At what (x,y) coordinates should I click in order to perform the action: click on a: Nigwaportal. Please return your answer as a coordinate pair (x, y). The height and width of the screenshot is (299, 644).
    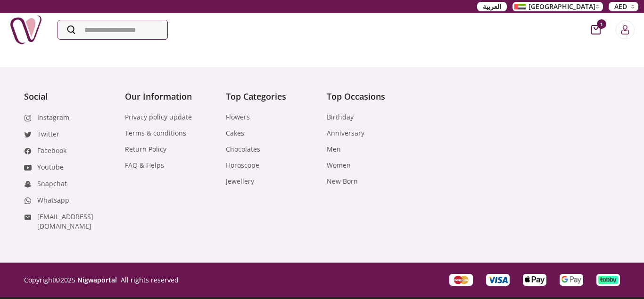
    Looking at the image, I should click on (97, 279).